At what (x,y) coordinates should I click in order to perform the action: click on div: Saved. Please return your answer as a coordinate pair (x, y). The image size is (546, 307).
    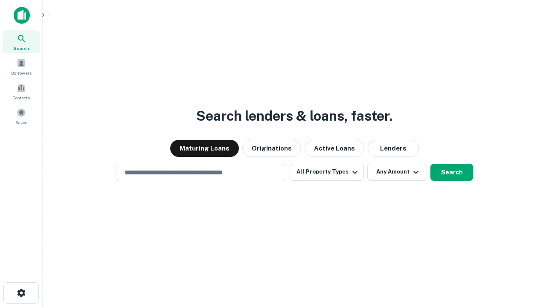
    Looking at the image, I should click on (21, 116).